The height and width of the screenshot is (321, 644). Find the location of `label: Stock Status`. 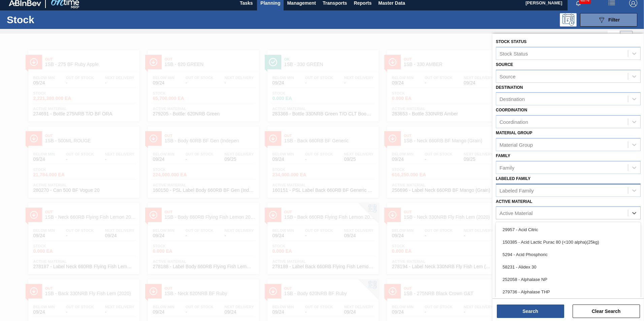

label: Stock Status is located at coordinates (511, 42).